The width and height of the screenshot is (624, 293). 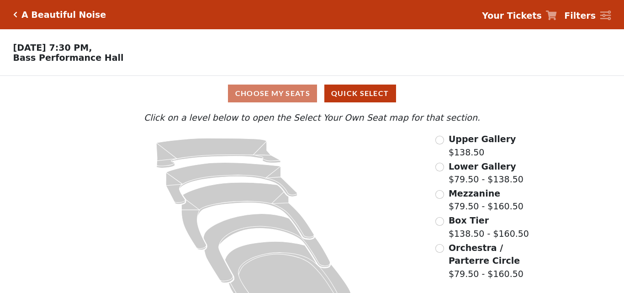 I want to click on strong: Filters, so click(x=580, y=16).